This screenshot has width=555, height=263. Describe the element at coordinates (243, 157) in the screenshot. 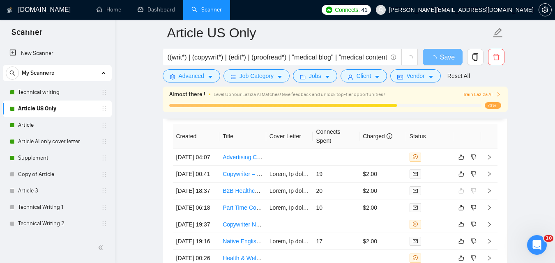

I see `td: Advertising Copywriter / Content Strategist for Mental Health Practice` at that location.